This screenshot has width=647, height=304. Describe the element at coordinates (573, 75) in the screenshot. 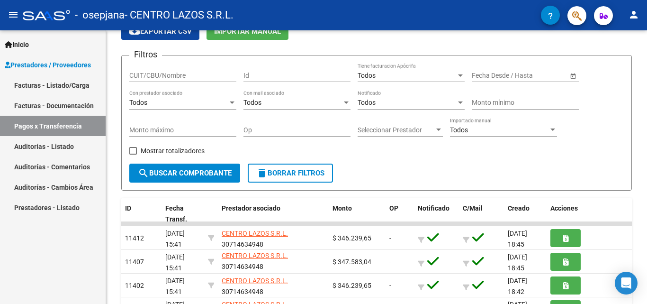

I see `button: Open calendar` at that location.